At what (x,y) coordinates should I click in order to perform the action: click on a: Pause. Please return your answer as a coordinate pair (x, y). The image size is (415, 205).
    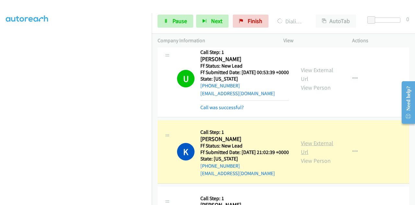
    Looking at the image, I should click on (175, 21).